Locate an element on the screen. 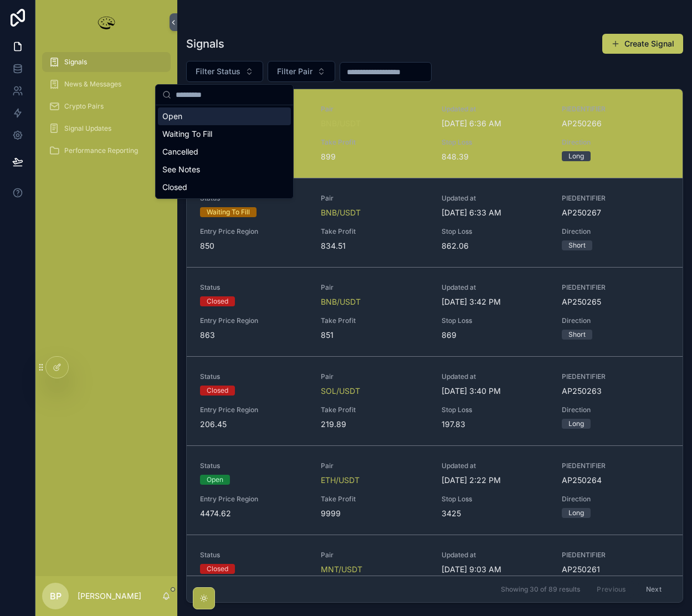  span: 869 is located at coordinates (495, 335).